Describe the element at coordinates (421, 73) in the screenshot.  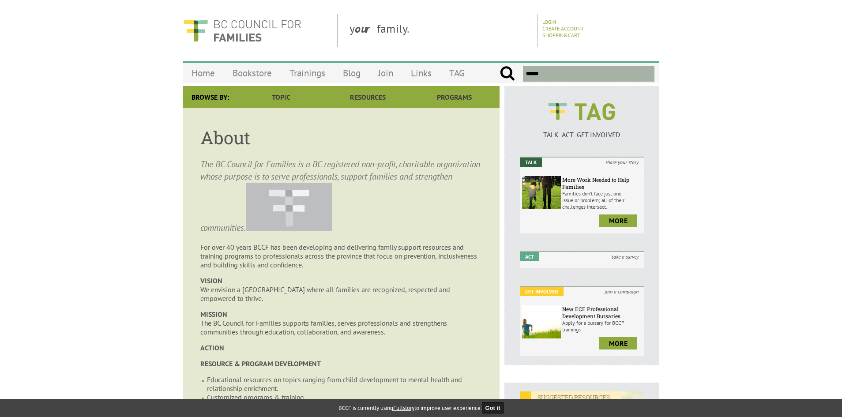
I see `a: Links` at that location.